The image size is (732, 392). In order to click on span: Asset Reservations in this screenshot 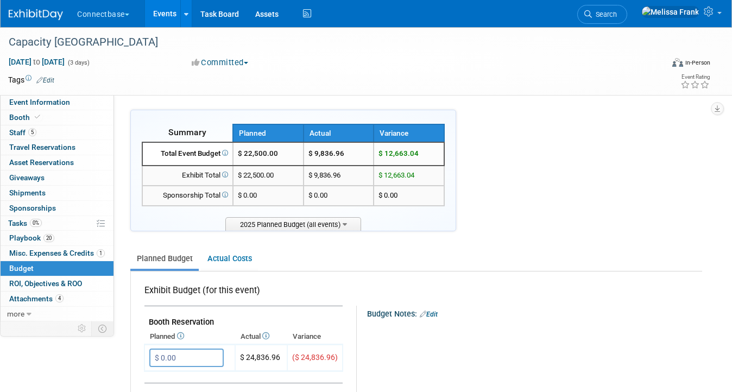, I will do `click(41, 162)`.